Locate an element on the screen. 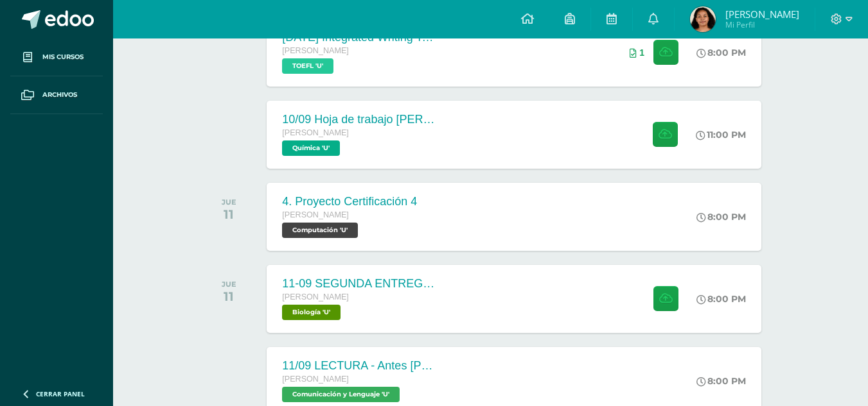  div: 4. Proyecto Certificación 4 is located at coordinates (349, 201).